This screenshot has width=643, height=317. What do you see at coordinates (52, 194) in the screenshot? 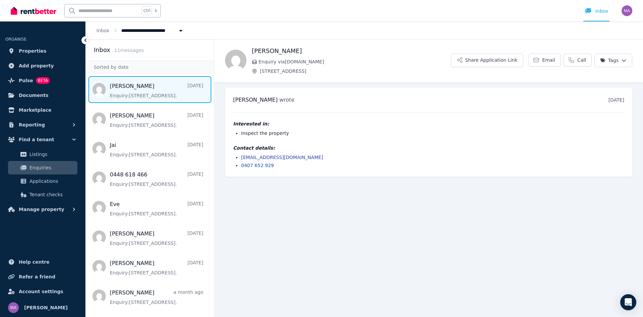
I see `span: Tenant checks` at bounding box center [52, 194].